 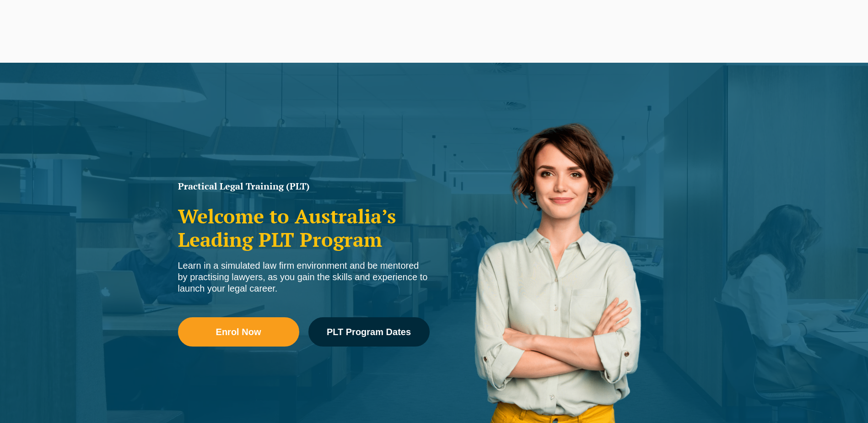 I want to click on span: PLT Program Dates, so click(x=369, y=332).